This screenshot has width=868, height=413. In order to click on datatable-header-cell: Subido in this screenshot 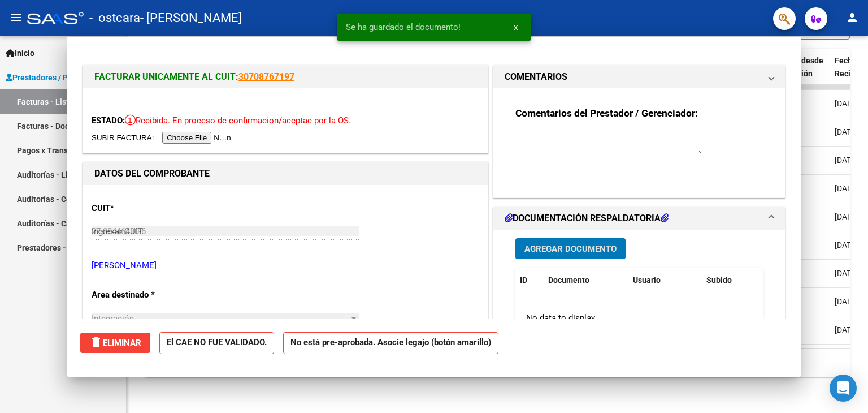, I will do `click(730, 280)`.